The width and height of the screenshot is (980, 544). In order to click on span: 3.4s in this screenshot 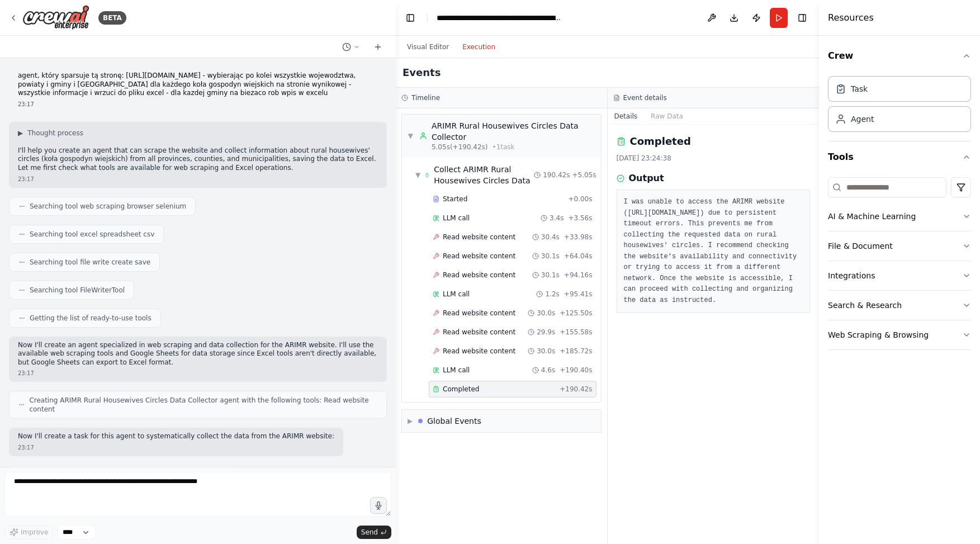, I will do `click(556, 218)`.